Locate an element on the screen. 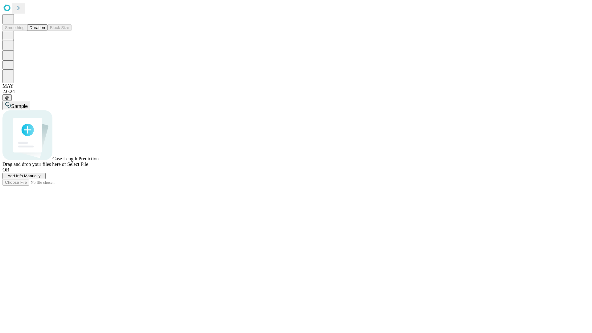 This screenshot has height=333, width=592. span: Drag and drop your files here or is located at coordinates (34, 164).